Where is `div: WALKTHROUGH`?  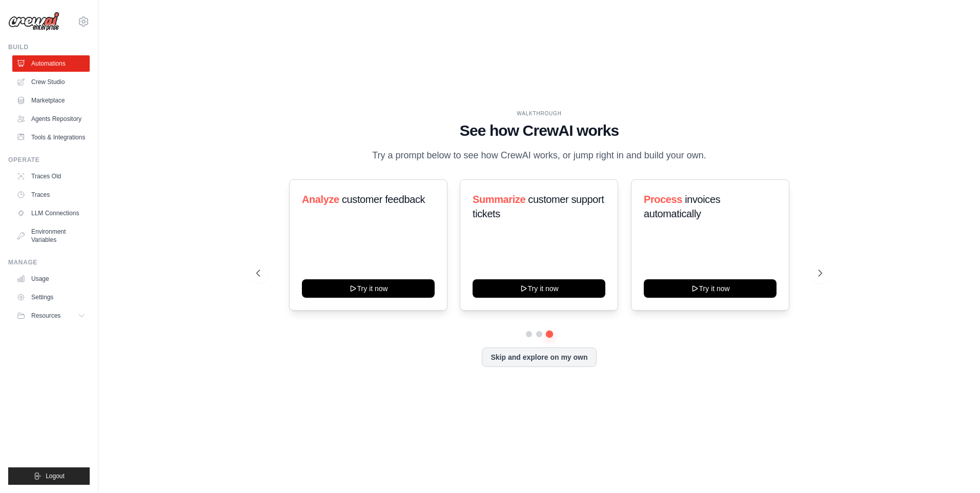
div: WALKTHROUGH is located at coordinates (539, 113).